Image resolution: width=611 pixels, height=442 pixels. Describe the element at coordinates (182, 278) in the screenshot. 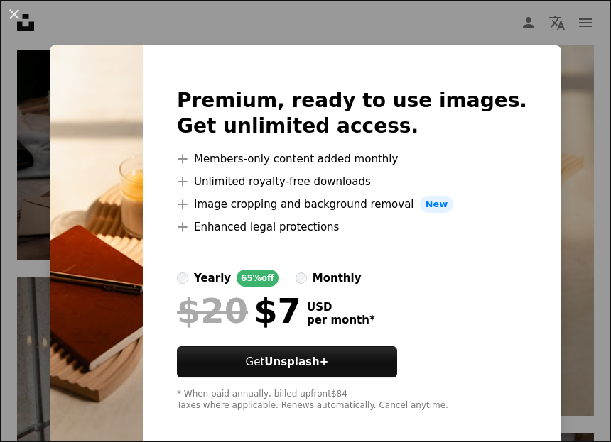

I see `input: yearly65%off` at that location.